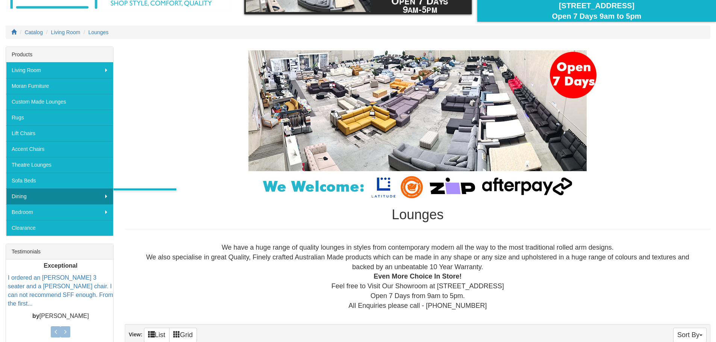  Describe the element at coordinates (59, 197) in the screenshot. I see `a: Dining` at that location.